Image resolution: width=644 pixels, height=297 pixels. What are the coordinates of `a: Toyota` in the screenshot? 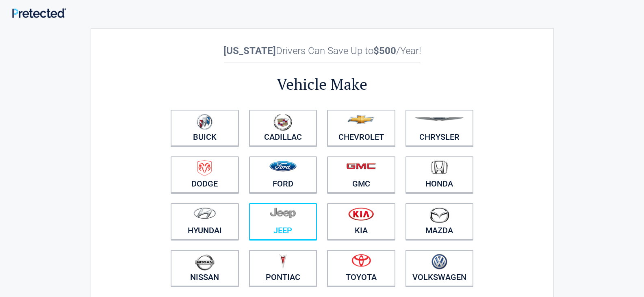 It's located at (361, 268).